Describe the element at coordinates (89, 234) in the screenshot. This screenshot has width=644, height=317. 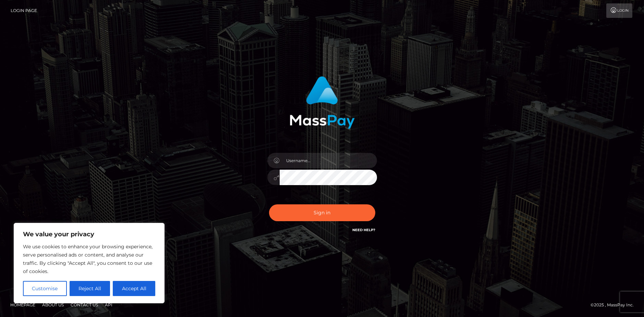
I see `p: We value your privacy` at that location.